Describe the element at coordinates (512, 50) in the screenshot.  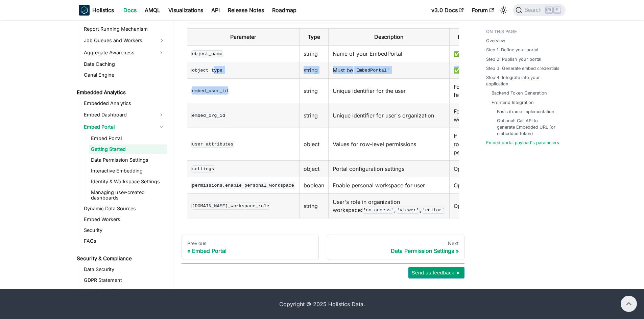
I see `a: Step 1: Define your portal` at that location.